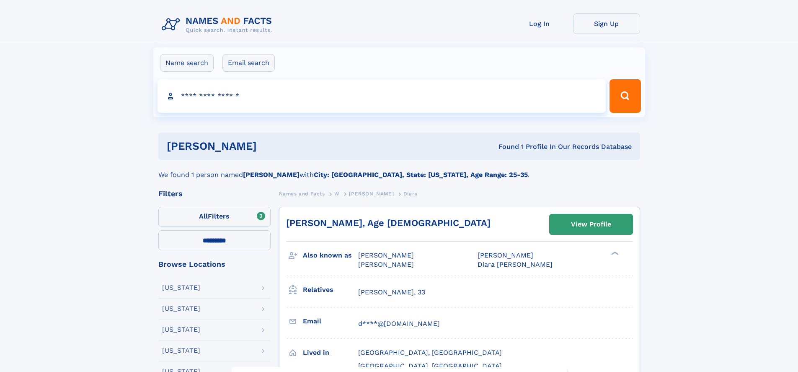 The height and width of the screenshot is (372, 798). What do you see at coordinates (331, 290) in the screenshot?
I see `h3: Relatives` at bounding box center [331, 290].